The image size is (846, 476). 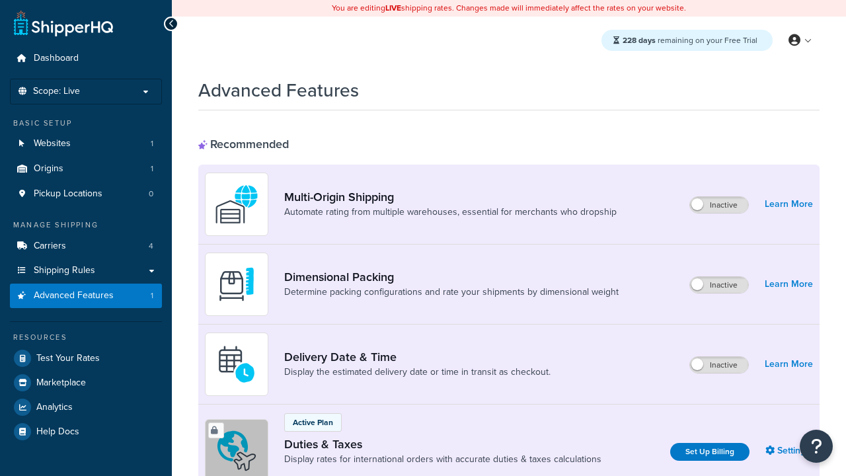 What do you see at coordinates (393, 8) in the screenshot?
I see `b: LIVE` at bounding box center [393, 8].